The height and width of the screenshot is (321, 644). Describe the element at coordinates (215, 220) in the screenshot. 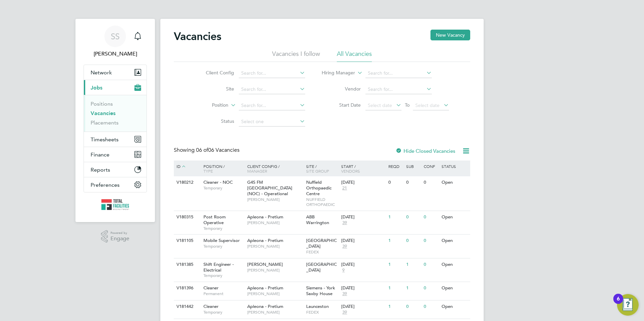

I see `span: Post Room Operative` at that location.